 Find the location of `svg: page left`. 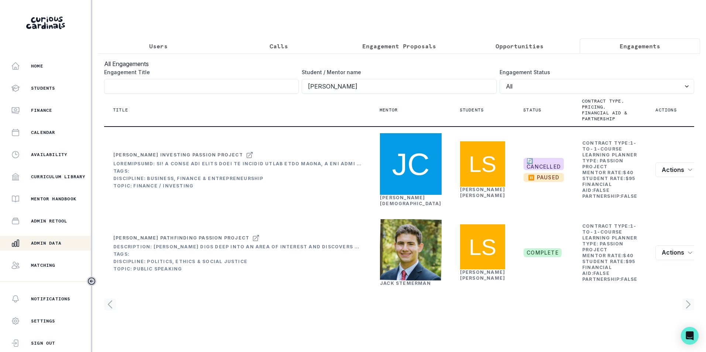

svg: page left is located at coordinates (110, 305).